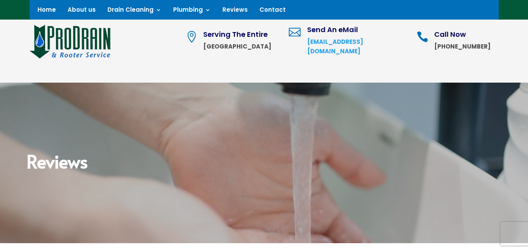  What do you see at coordinates (235, 34) in the screenshot?
I see `span: Serving The Entire` at bounding box center [235, 34].